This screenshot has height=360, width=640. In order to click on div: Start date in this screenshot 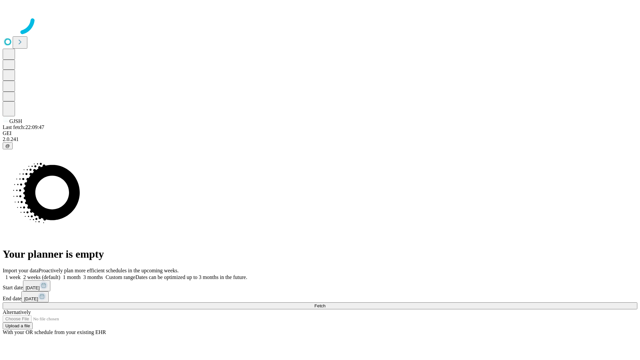, I will do `click(320, 286)`.